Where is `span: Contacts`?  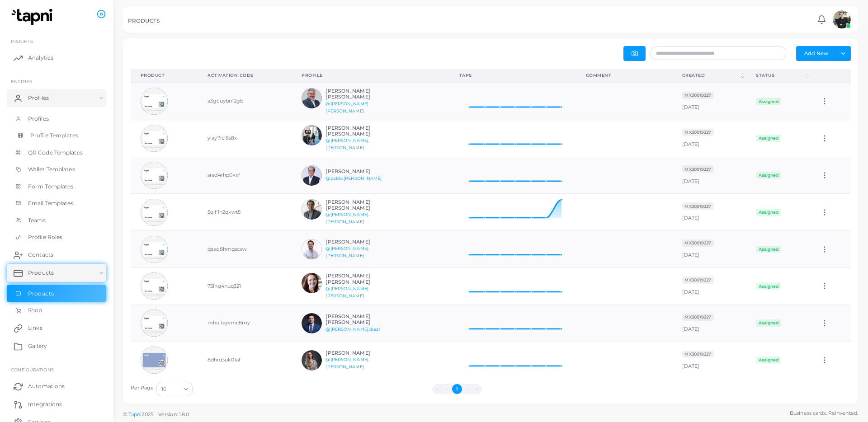 span: Contacts is located at coordinates (41, 255).